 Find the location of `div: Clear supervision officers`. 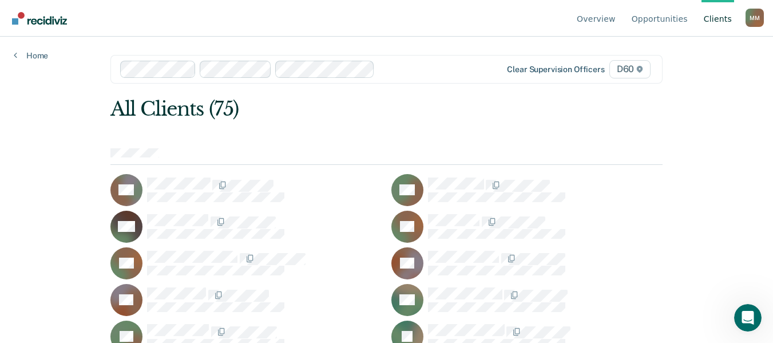

div: Clear supervision officers is located at coordinates (555, 69).